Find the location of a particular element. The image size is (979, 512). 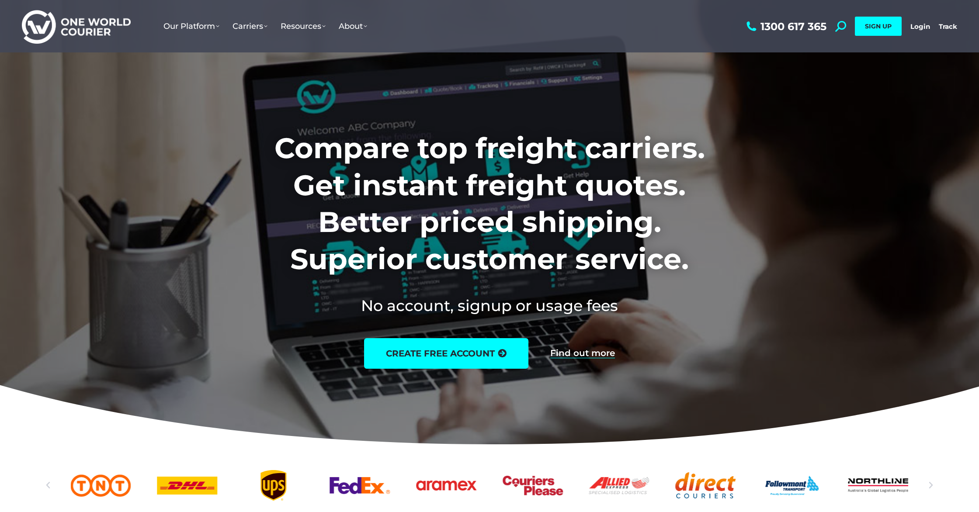

a: Direct Couriers logo is located at coordinates (705, 485).